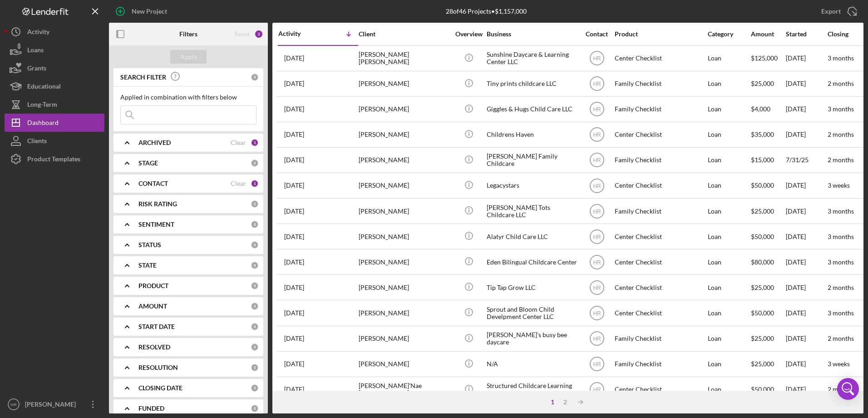  Describe the element at coordinates (839, 185) in the screenshot. I see `time: 3 weeks` at that location.